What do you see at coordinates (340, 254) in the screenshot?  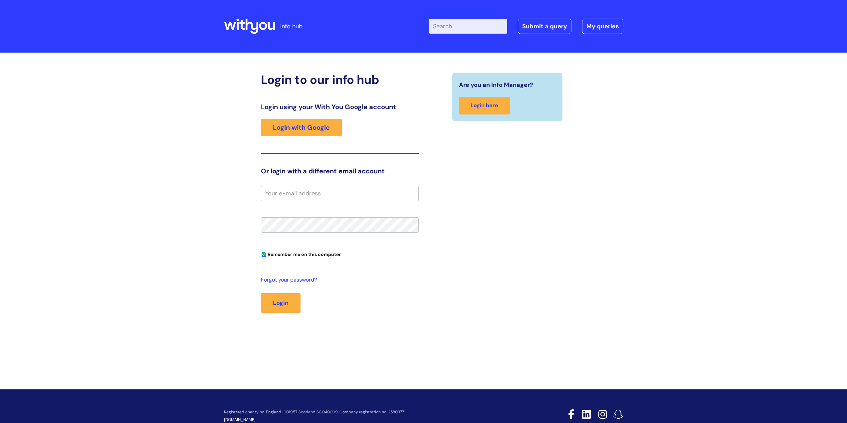 I see `div: You can uncheck this option if you're logging in from a shared device` at bounding box center [340, 254].